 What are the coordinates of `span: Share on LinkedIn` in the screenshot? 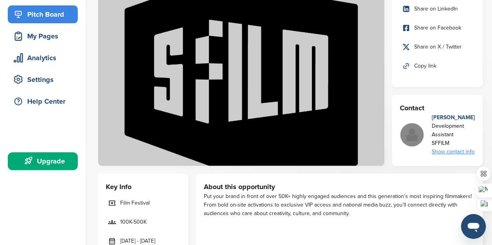 It's located at (436, 9).